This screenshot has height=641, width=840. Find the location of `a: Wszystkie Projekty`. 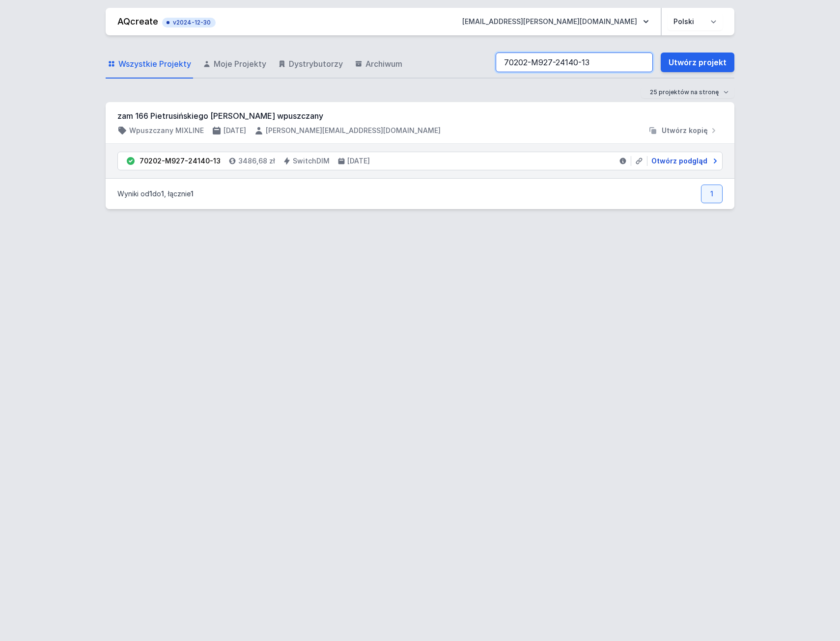

a: Wszystkie Projekty is located at coordinates (150, 65).